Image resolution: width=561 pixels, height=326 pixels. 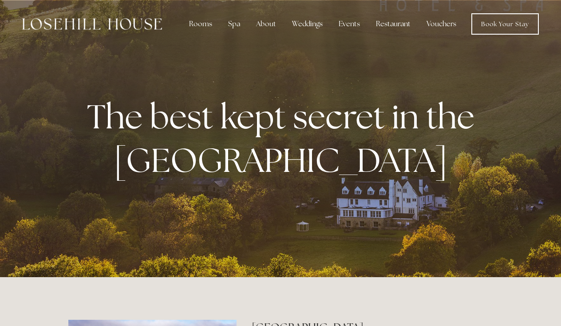 What do you see at coordinates (266, 24) in the screenshot?
I see `div: About` at bounding box center [266, 24].